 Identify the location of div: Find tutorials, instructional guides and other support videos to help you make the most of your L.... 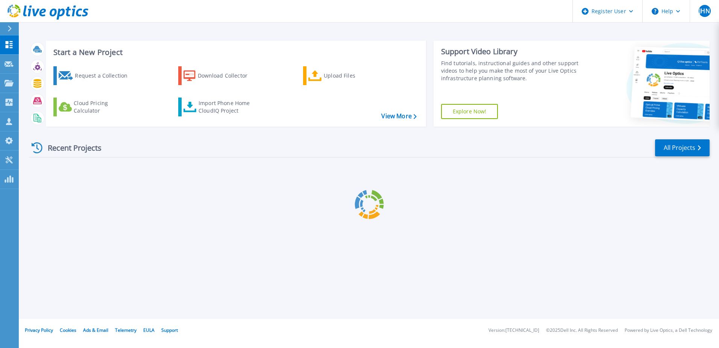
(512, 71).